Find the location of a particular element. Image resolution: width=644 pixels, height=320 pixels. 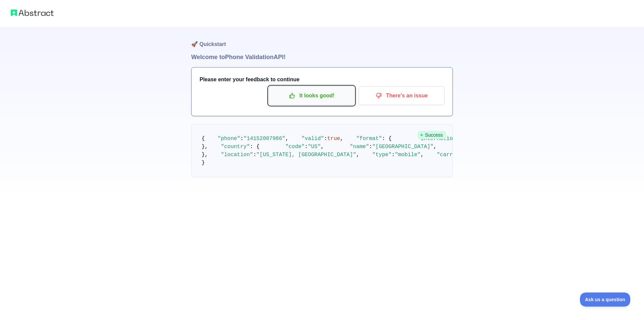

span: "valid" is located at coordinates (313, 139).